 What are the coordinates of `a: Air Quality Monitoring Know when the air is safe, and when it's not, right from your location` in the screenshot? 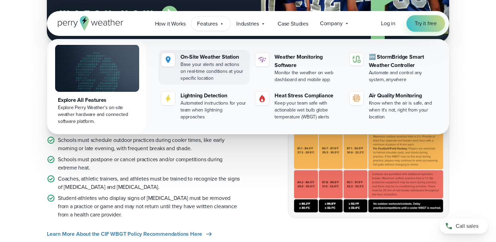 It's located at (393, 106).